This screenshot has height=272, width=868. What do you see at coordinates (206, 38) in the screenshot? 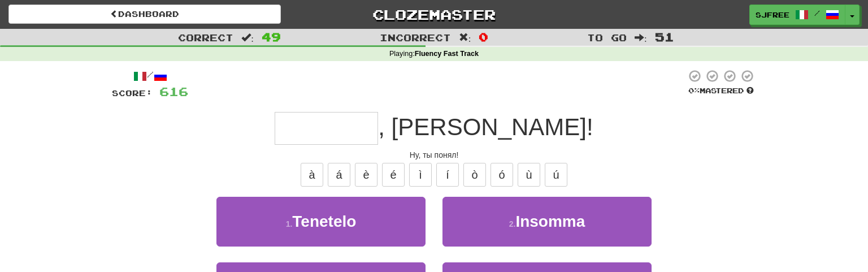
I see `span: Correct` at bounding box center [206, 38].